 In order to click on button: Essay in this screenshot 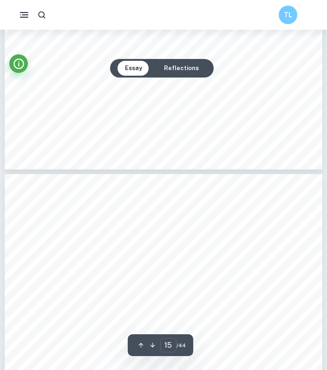, I will do `click(133, 68)`.